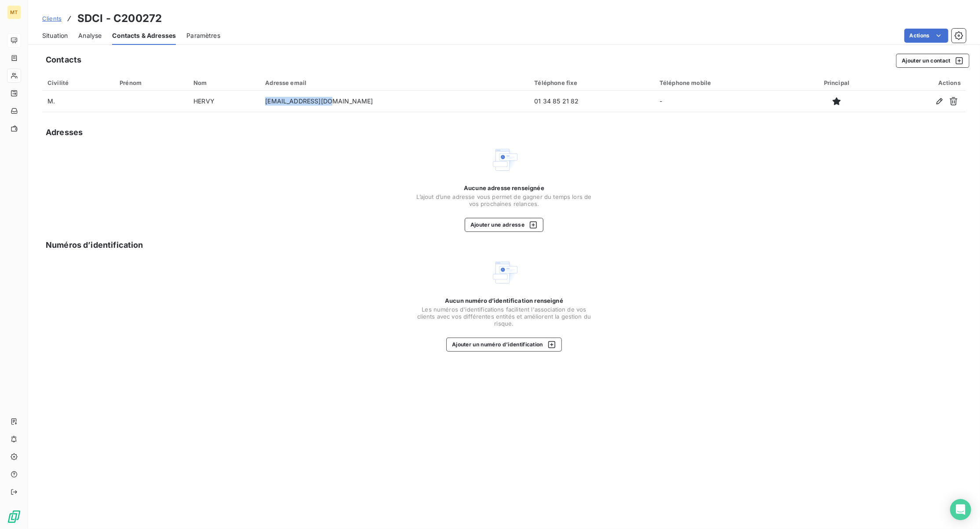 This screenshot has width=980, height=529. Describe the element at coordinates (725, 83) in the screenshot. I see `div: Téléphone mobile` at that location.